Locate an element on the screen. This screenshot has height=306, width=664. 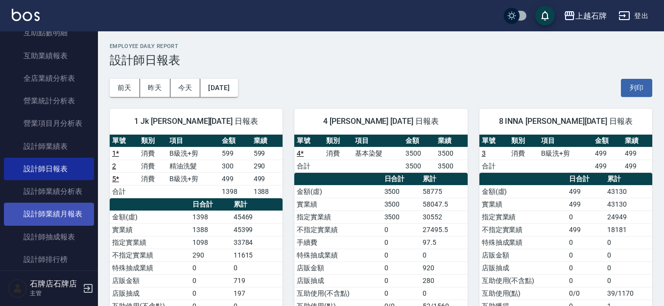
td: 33784 is located at coordinates (257, 242).